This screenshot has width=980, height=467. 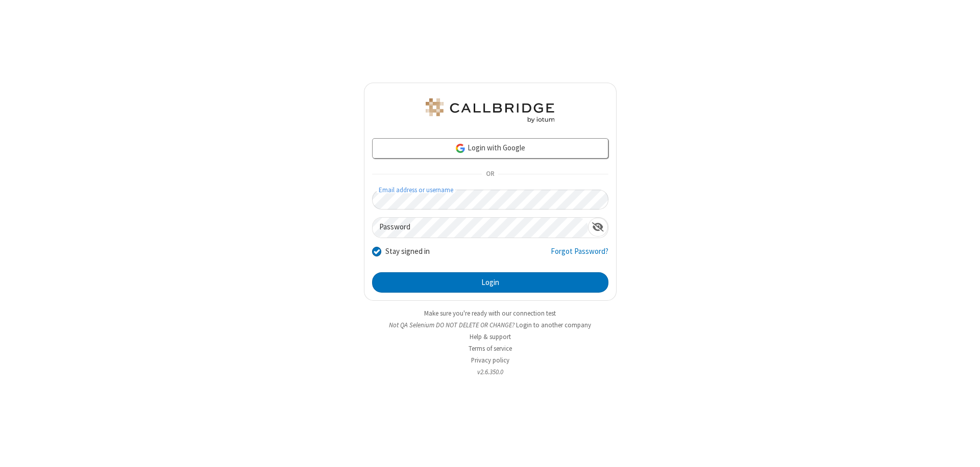 What do you see at coordinates (490, 283) in the screenshot?
I see `button: Login` at bounding box center [490, 283].